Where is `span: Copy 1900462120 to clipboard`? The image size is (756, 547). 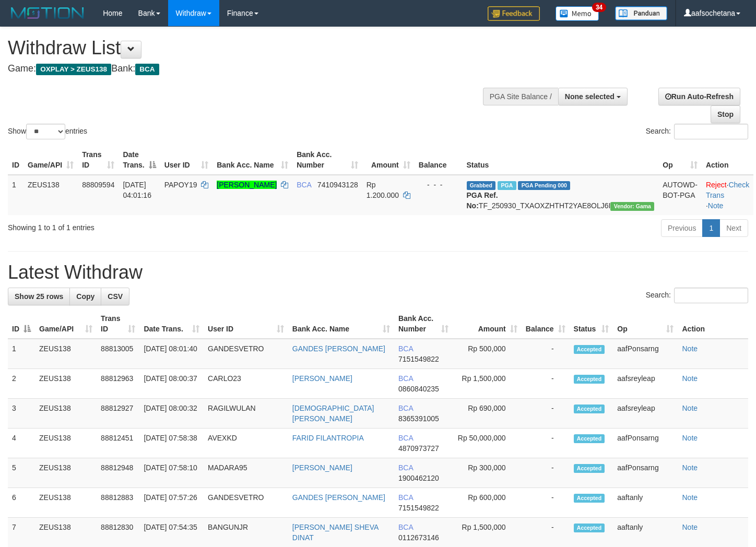 span: Copy 1900462120 to clipboard is located at coordinates (419, 478).